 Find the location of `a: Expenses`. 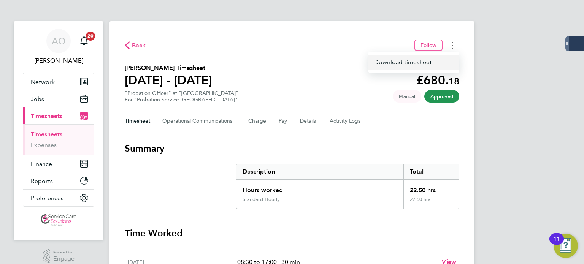

a: Expenses is located at coordinates (44, 145).